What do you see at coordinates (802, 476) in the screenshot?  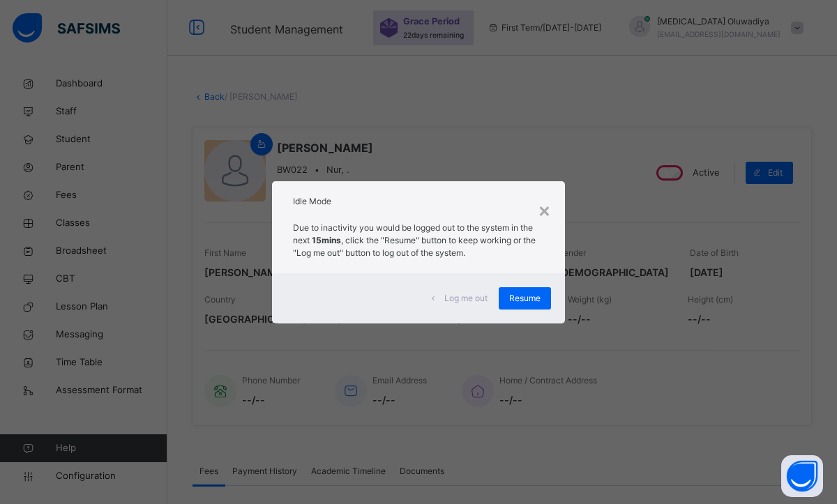 I see `button: Open asap` at bounding box center [802, 476].